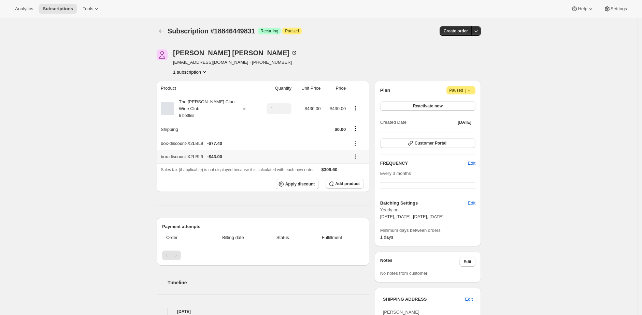  Describe the element at coordinates (387, 237) in the screenshot. I see `span: 1 days` at that location.